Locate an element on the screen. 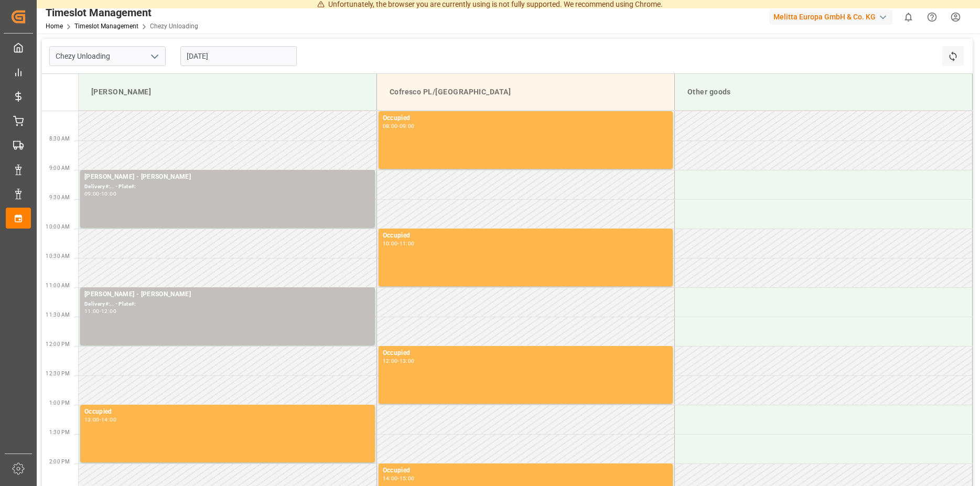  span: 10:00 AM is located at coordinates (58, 226).